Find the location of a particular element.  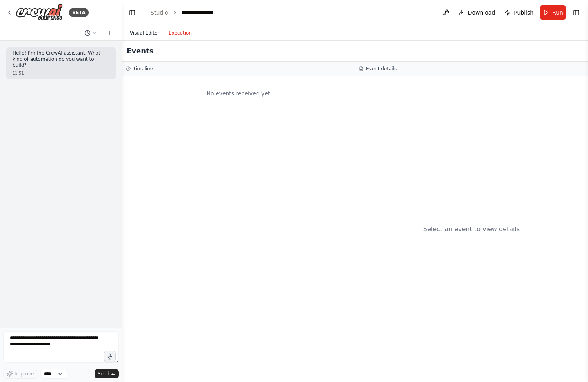

h3: Timeline is located at coordinates (143, 69).